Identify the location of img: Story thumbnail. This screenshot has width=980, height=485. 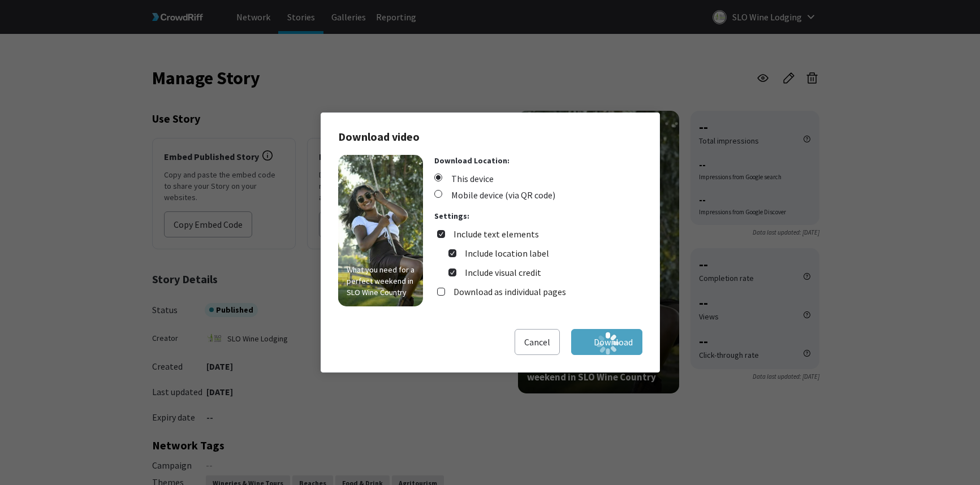
(380, 231).